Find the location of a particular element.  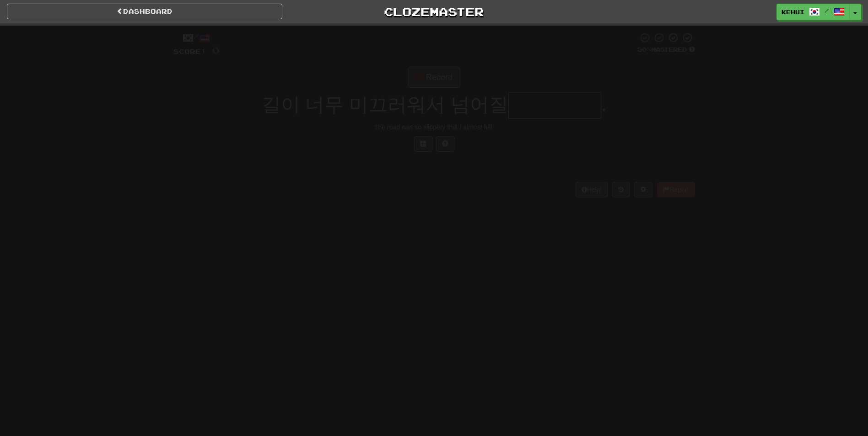

span: Kehui is located at coordinates (793, 12).